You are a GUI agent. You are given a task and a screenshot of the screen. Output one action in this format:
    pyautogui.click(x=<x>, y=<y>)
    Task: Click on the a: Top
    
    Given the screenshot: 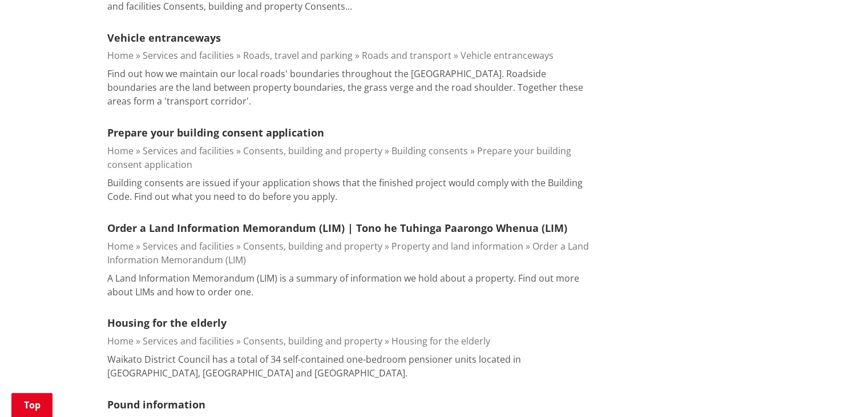 What is the action you would take?
    pyautogui.click(x=32, y=404)
    